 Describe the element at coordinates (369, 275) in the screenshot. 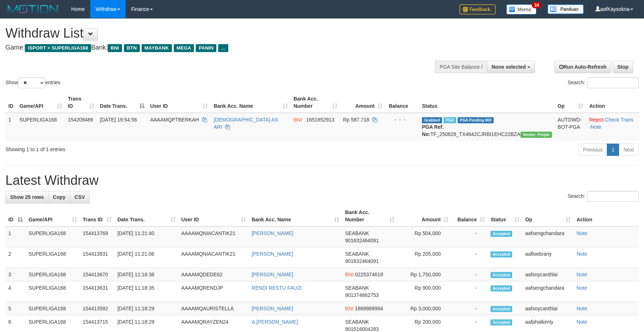

I see `span: Copy 0225374618 to clipboard` at that location.